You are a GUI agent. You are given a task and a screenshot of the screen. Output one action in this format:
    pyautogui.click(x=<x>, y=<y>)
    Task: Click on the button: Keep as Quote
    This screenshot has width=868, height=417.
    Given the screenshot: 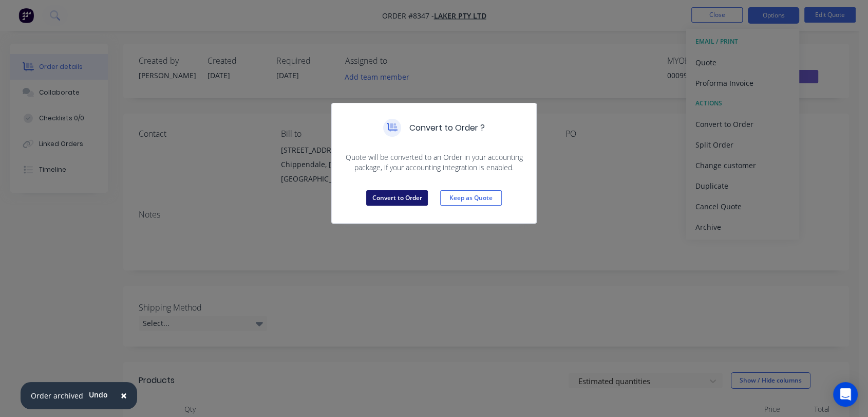 What is the action you would take?
    pyautogui.click(x=471, y=198)
    